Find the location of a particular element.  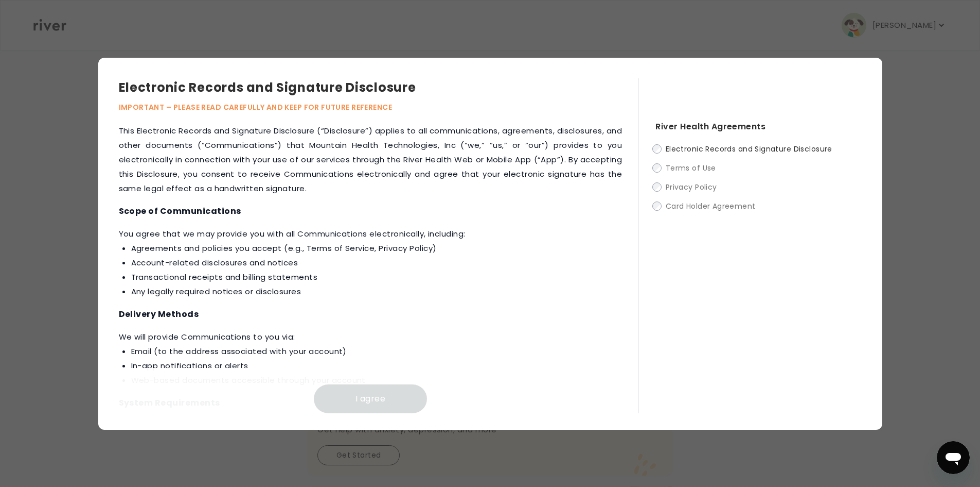

h4: Scope of Communications is located at coordinates (370, 211).